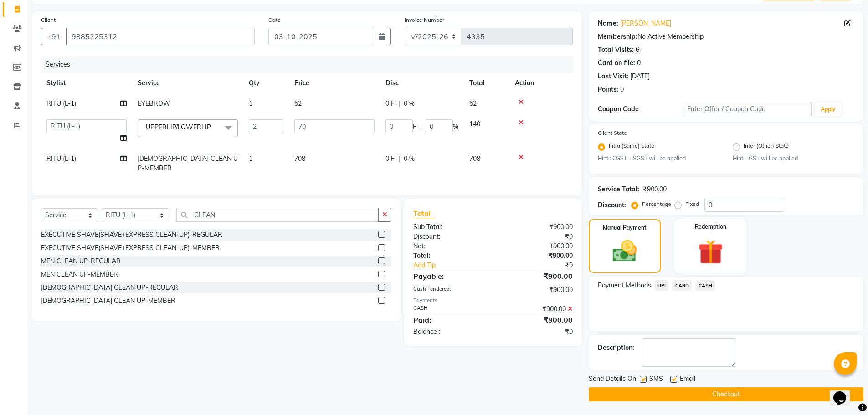 This screenshot has width=868, height=415. Describe the element at coordinates (710, 252) in the screenshot. I see `img: _gift.svg` at that location.